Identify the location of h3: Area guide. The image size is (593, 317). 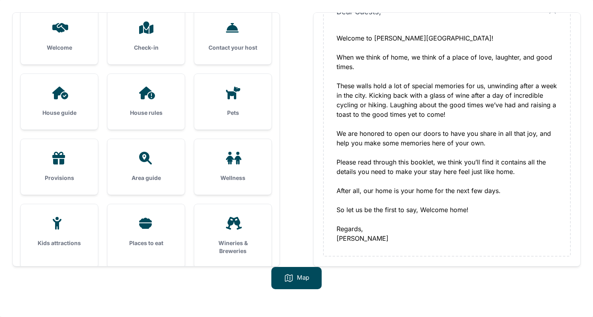
(146, 178).